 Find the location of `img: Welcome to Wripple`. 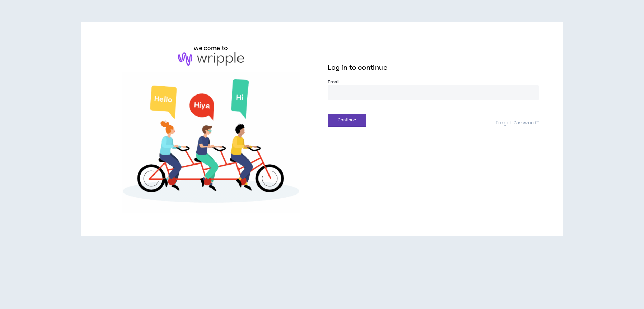

img: Welcome to Wripple is located at coordinates (211, 143).